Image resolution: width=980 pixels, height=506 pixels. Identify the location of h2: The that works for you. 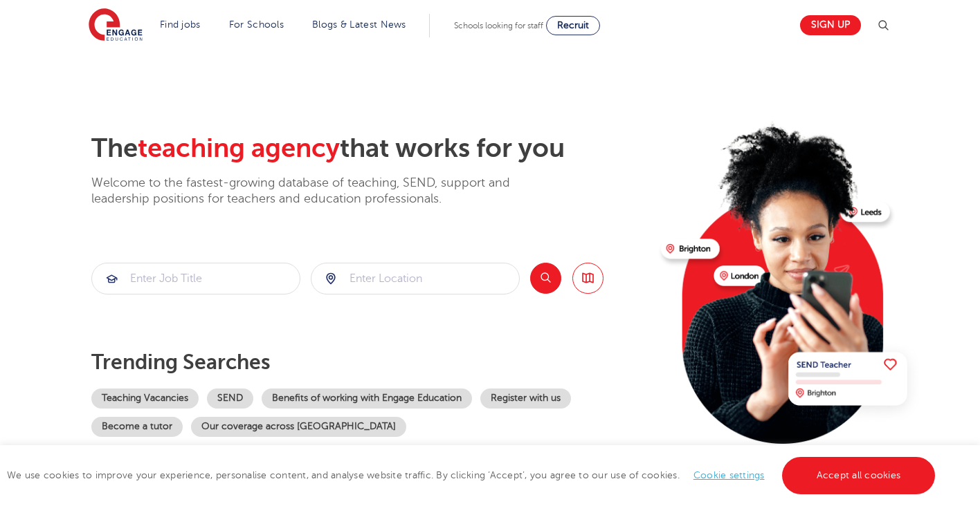
(370, 149).